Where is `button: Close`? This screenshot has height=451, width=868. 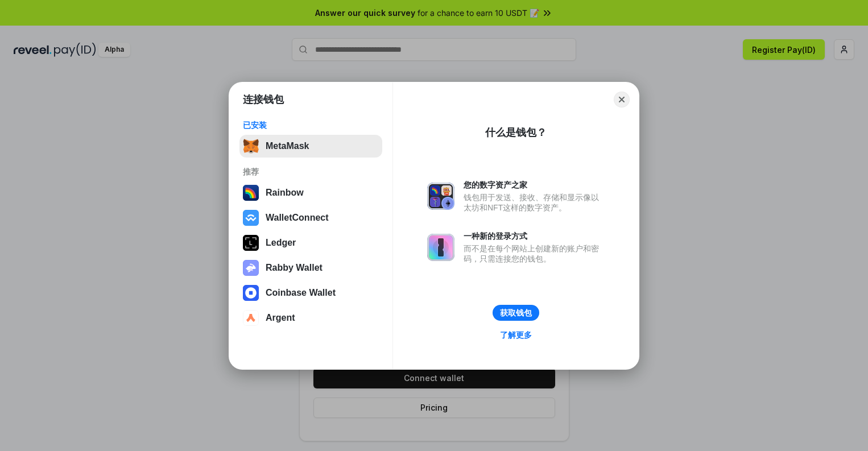
button: Close is located at coordinates (622, 99).